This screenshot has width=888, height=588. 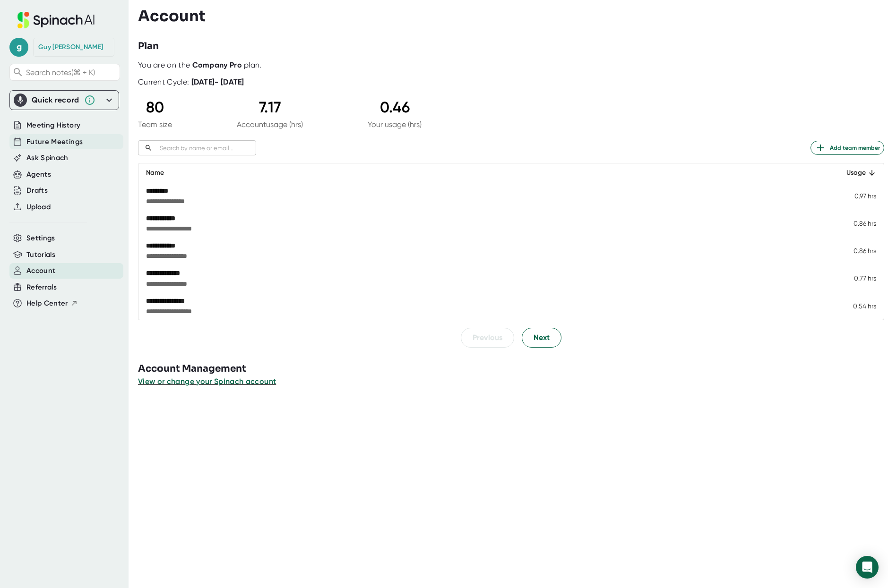 What do you see at coordinates (270, 124) in the screenshot?
I see `div: Account usage (hrs)` at bounding box center [270, 124].